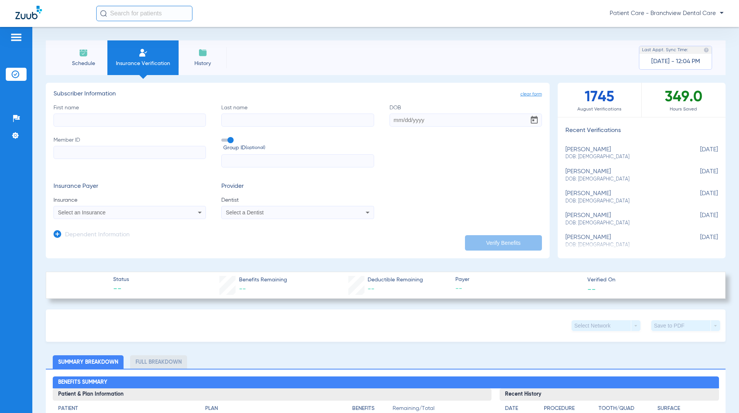  I want to click on span: Insurance, so click(130, 200).